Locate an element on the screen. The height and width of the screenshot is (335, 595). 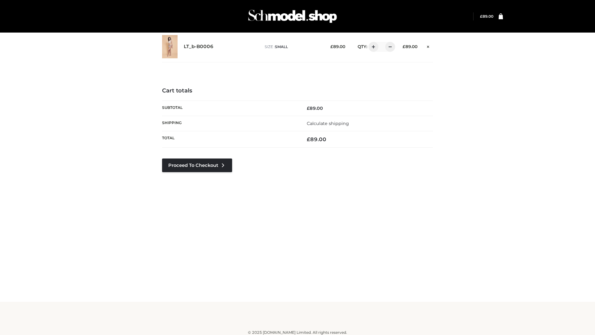
div: QTY: is located at coordinates (372, 47).